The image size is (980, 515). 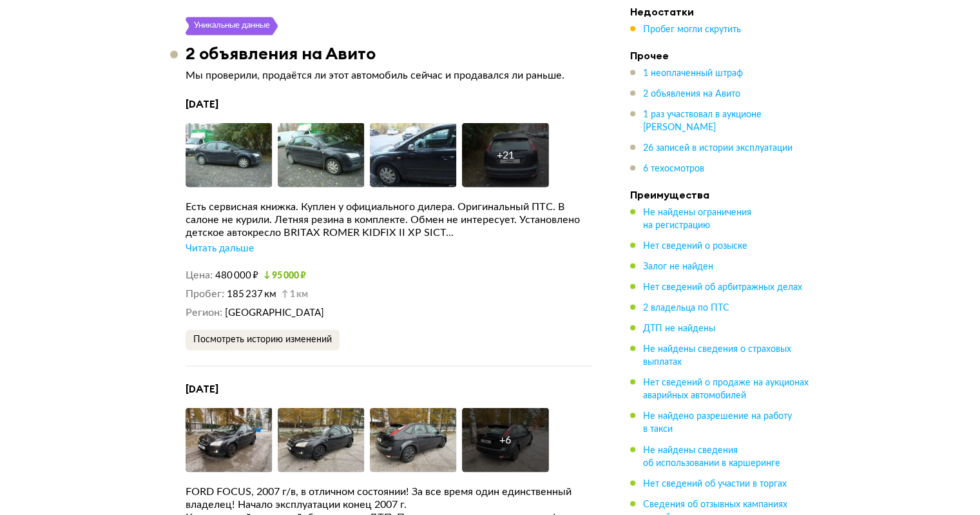 I want to click on div: Читать дальше, so click(x=220, y=249).